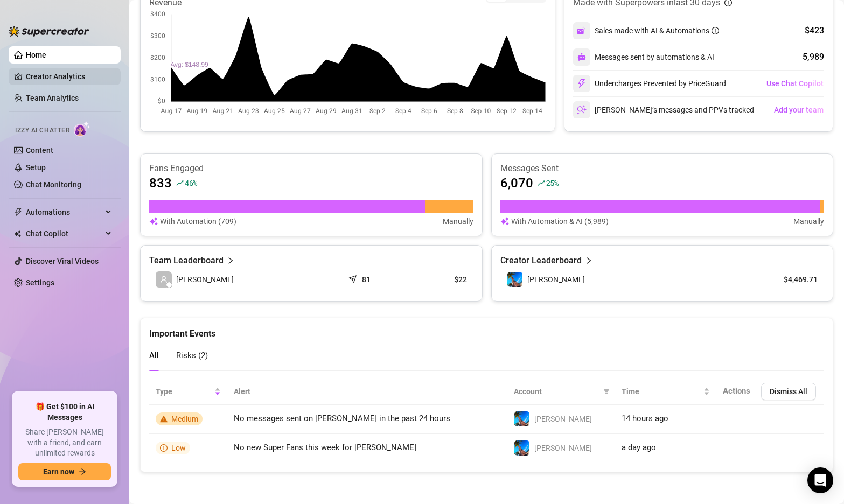 Image resolution: width=844 pixels, height=504 pixels. What do you see at coordinates (36, 168) in the screenshot?
I see `a: Setup` at bounding box center [36, 168].